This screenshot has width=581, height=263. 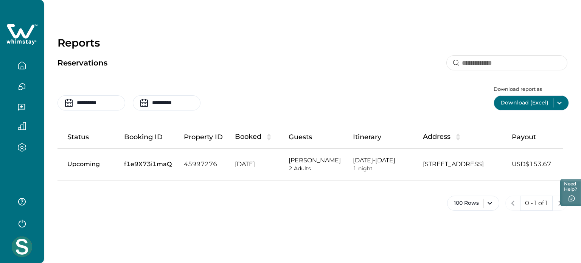 I want to click on th: Itinerary, so click(x=381, y=137).